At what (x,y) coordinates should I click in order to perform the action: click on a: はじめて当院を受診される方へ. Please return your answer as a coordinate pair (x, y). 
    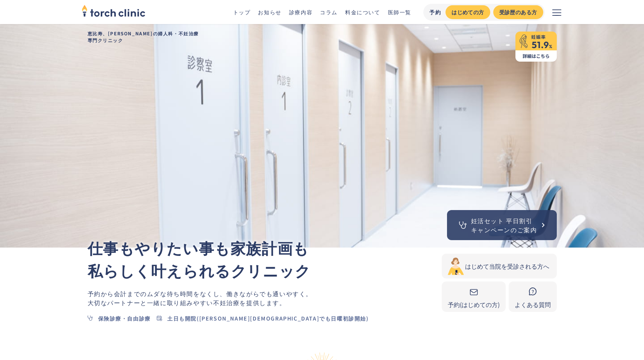
    Looking at the image, I should click on (499, 266).